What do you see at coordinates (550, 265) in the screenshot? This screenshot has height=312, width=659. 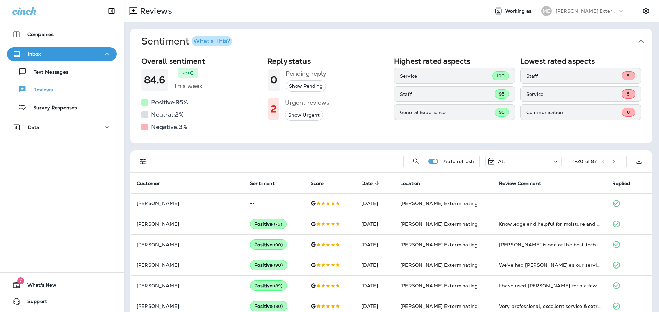 I see `div: We've had Mares as our service provider since we moved to the area in November of 2020 Jesse has ...` at bounding box center [550, 265].